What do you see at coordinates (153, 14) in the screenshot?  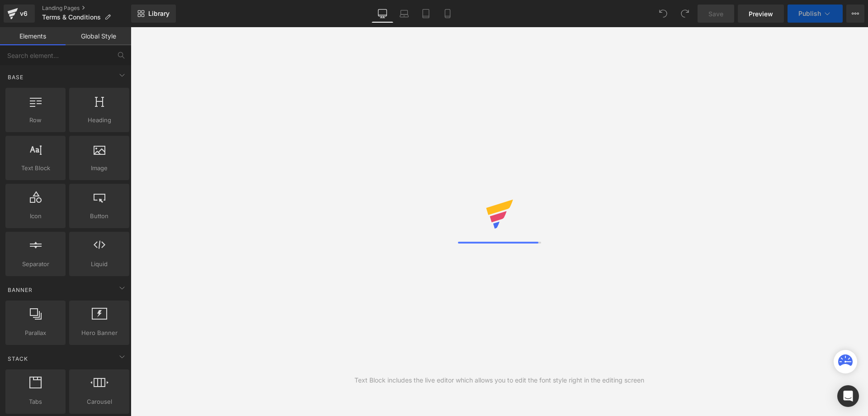 I see `a: New Library` at bounding box center [153, 14].